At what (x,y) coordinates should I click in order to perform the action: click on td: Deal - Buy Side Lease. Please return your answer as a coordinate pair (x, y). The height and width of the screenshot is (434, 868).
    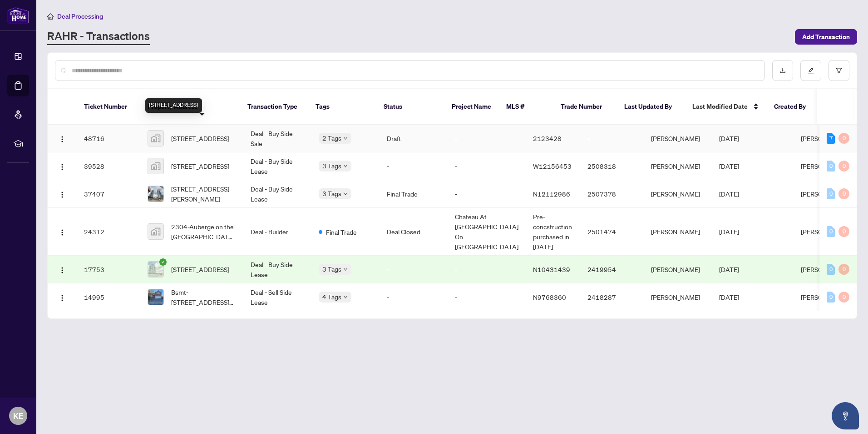
    Looking at the image, I should click on (277, 269).